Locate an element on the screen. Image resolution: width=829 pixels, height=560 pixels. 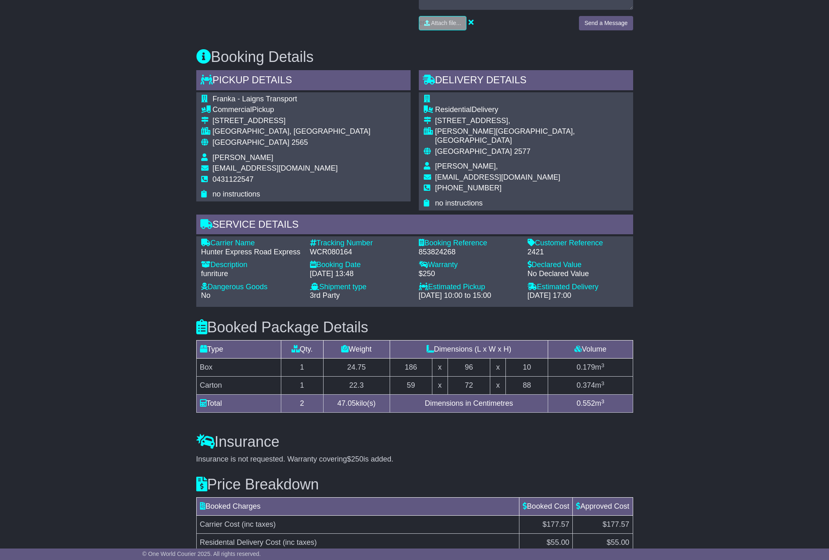
span: 2577 is located at coordinates (522, 151).